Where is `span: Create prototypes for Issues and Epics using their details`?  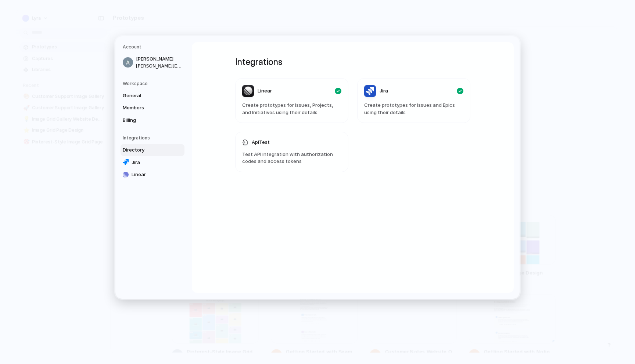 span: Create prototypes for Issues and Epics using their details is located at coordinates (414, 108).